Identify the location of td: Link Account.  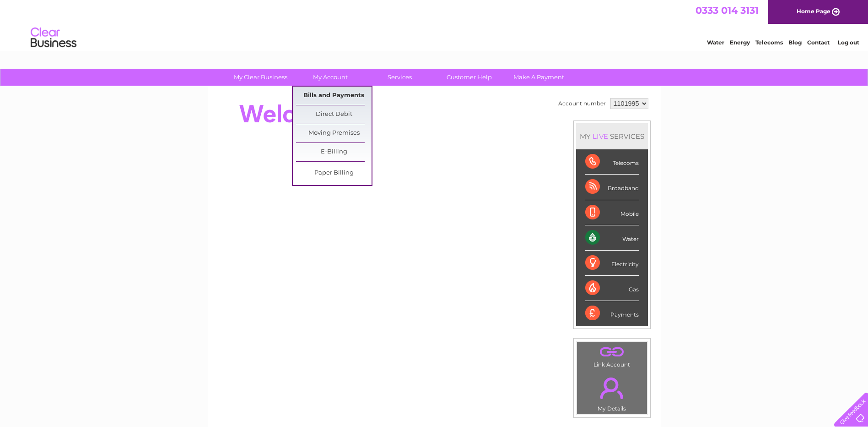
(612, 356).